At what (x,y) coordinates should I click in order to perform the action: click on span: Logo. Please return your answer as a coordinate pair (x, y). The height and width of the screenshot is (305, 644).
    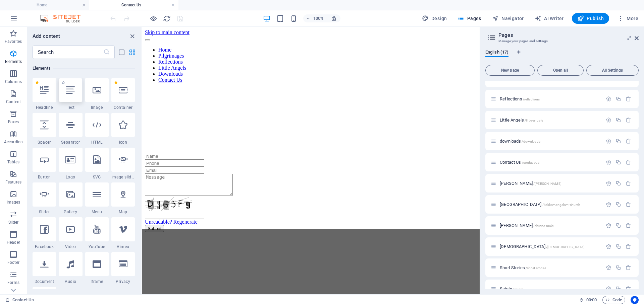
    Looking at the image, I should click on (71, 177).